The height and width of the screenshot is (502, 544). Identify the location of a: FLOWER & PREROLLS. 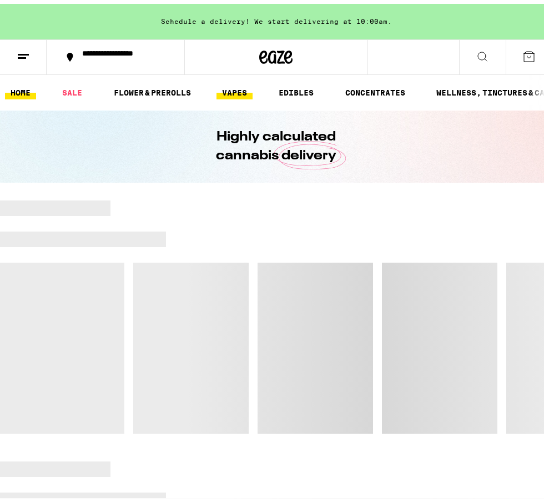
(152, 89).